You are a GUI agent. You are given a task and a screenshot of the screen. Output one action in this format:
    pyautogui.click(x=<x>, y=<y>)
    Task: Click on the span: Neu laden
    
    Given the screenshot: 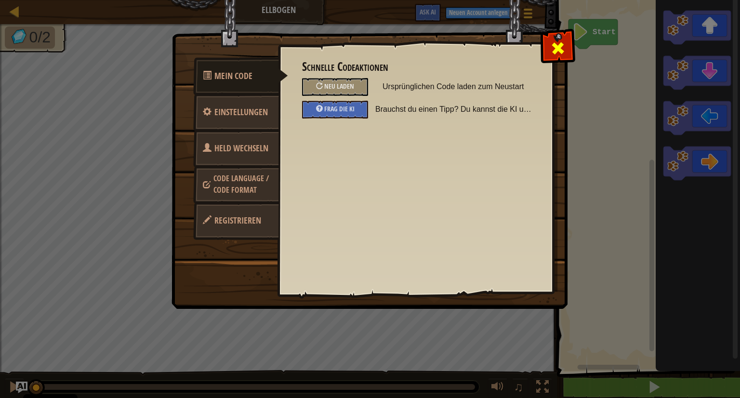 What is the action you would take?
    pyautogui.click(x=339, y=86)
    